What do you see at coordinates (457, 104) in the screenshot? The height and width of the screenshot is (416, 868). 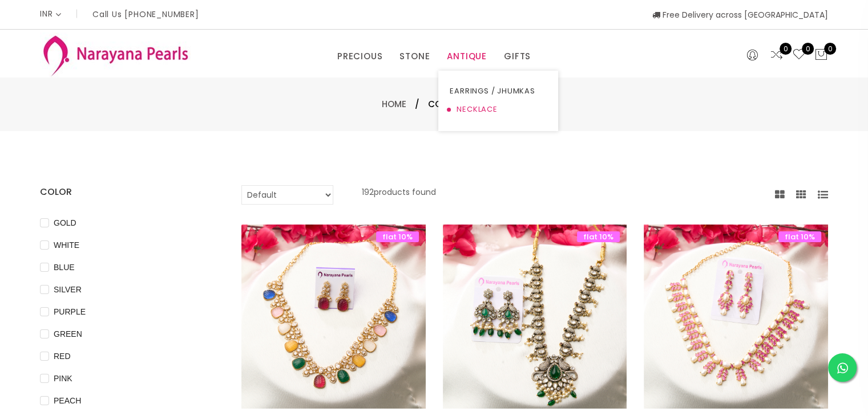 I see `span: Collections` at bounding box center [457, 104].